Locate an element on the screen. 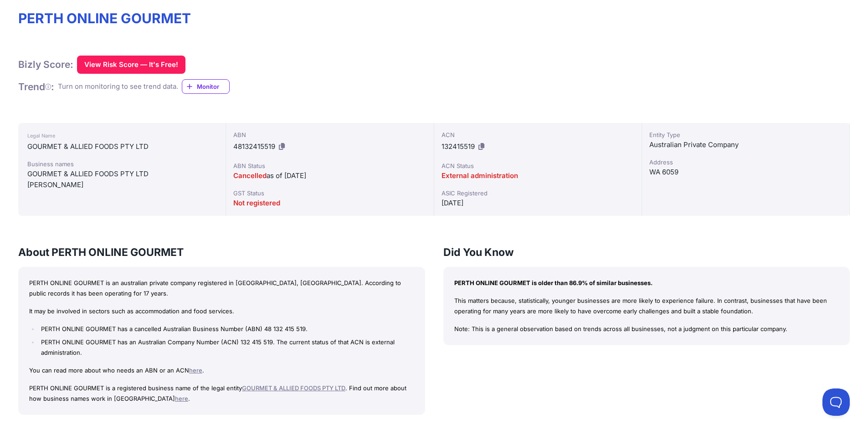 The image size is (868, 434). div: ACN Status is located at coordinates (538, 166).